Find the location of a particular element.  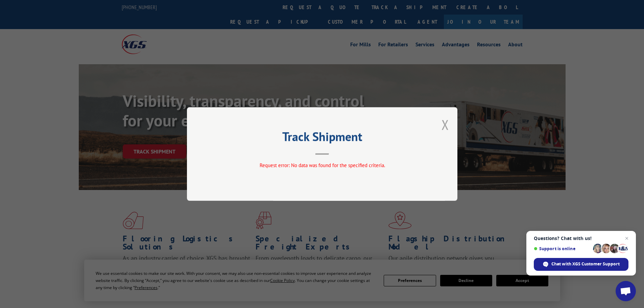

h2: Track Shipment is located at coordinates (322, 138).